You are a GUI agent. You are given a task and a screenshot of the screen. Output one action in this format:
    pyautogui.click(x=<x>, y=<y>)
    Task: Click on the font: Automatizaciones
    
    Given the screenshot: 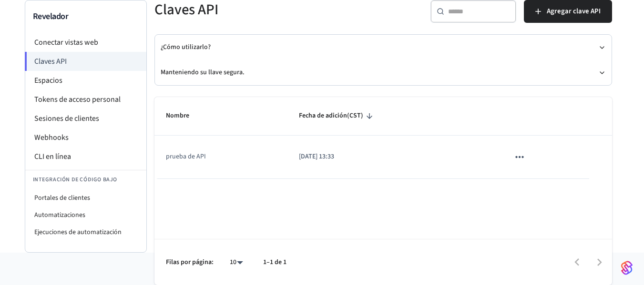 What is the action you would take?
    pyautogui.click(x=60, y=215)
    